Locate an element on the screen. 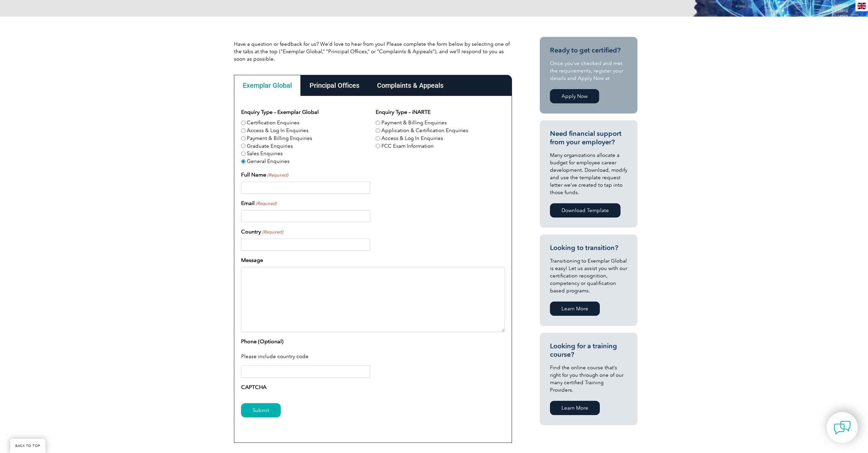  a: BACK TO TOP is located at coordinates (28, 445).